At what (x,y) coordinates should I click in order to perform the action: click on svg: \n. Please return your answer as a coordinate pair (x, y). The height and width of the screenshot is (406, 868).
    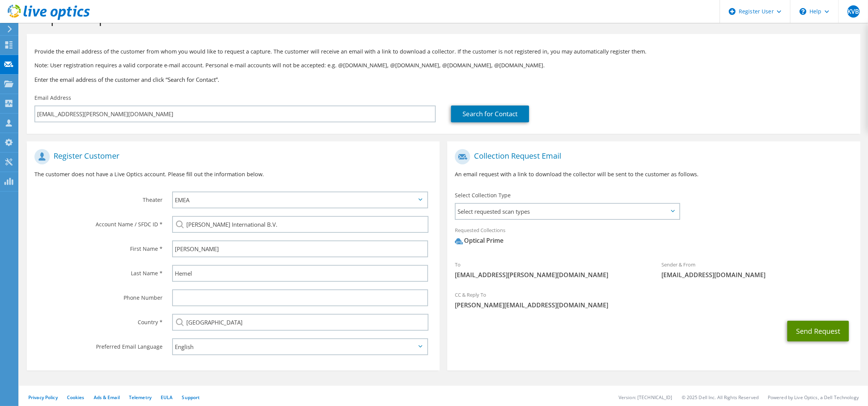
    Looking at the image, I should click on (803, 12).